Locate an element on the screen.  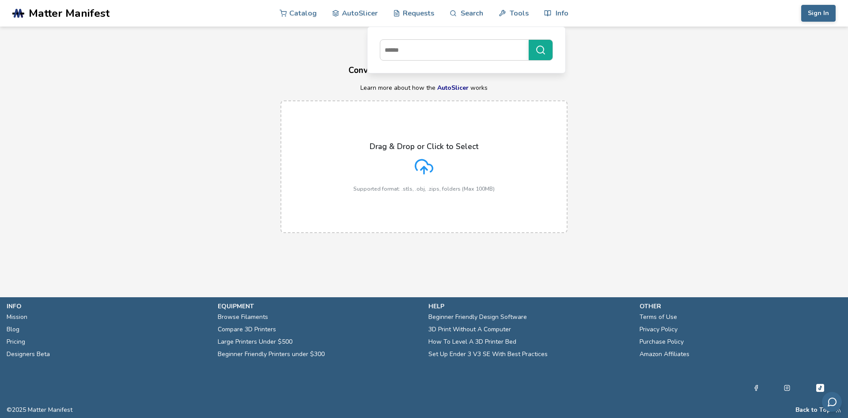
button: Back to Top is located at coordinates (813, 410).